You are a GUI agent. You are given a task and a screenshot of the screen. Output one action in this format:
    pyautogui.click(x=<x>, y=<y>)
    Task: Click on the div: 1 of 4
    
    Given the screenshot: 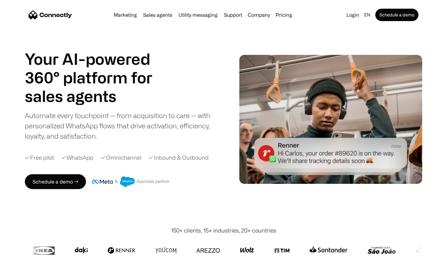 What is the action you would take?
    pyautogui.click(x=96, y=96)
    